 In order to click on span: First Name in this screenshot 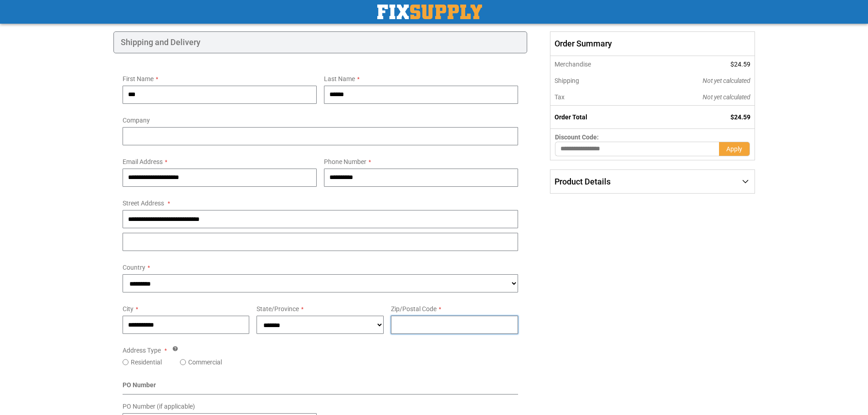, I will do `click(138, 79)`.